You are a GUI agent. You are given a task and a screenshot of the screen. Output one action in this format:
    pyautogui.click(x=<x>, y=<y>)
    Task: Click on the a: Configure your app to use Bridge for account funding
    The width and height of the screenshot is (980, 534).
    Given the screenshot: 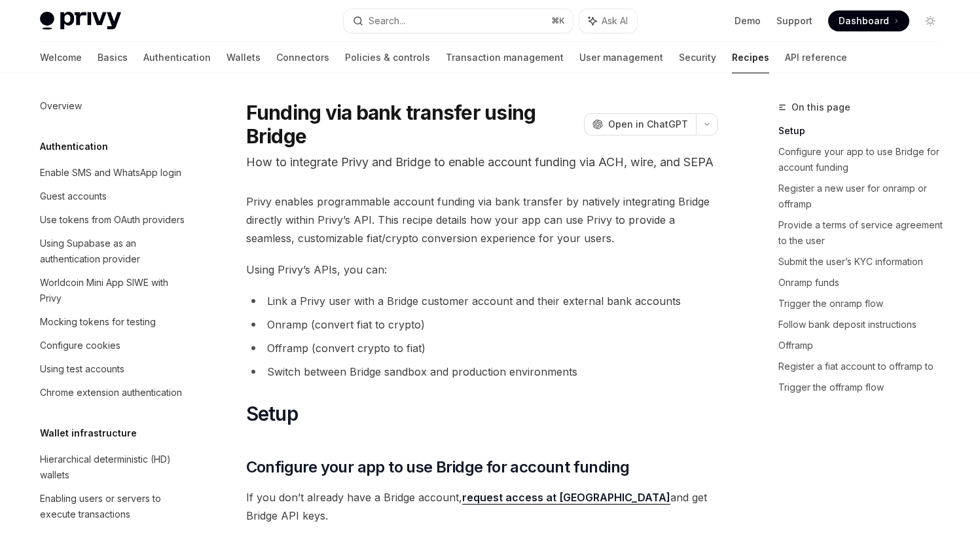 What is the action you would take?
    pyautogui.click(x=865, y=160)
    